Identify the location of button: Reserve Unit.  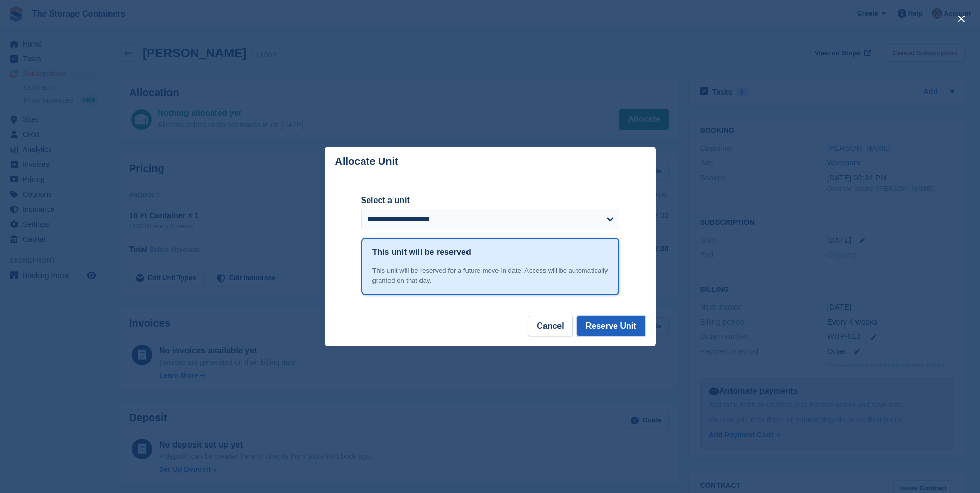
(611, 326).